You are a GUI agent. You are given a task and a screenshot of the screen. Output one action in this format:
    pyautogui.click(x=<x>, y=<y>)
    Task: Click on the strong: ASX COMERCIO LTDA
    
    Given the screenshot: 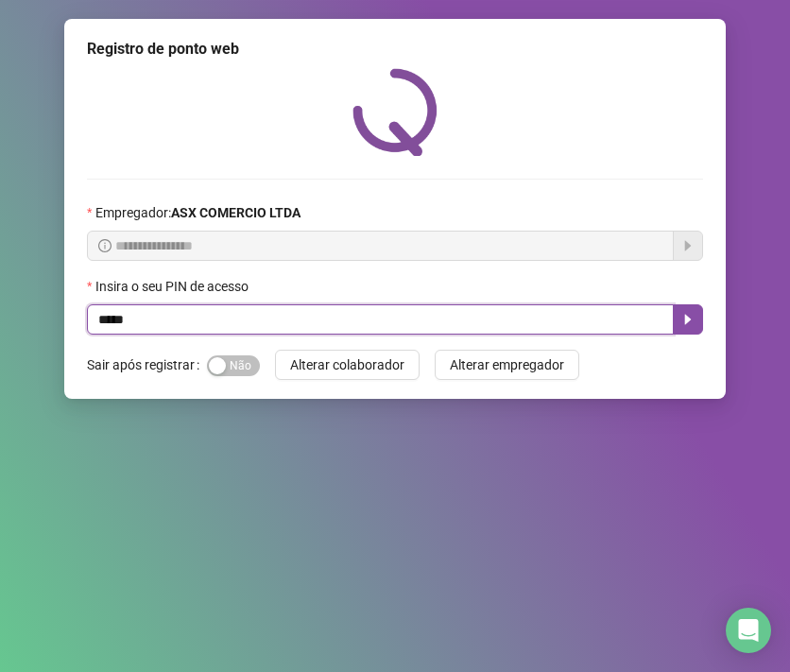 What is the action you would take?
    pyautogui.click(x=235, y=213)
    